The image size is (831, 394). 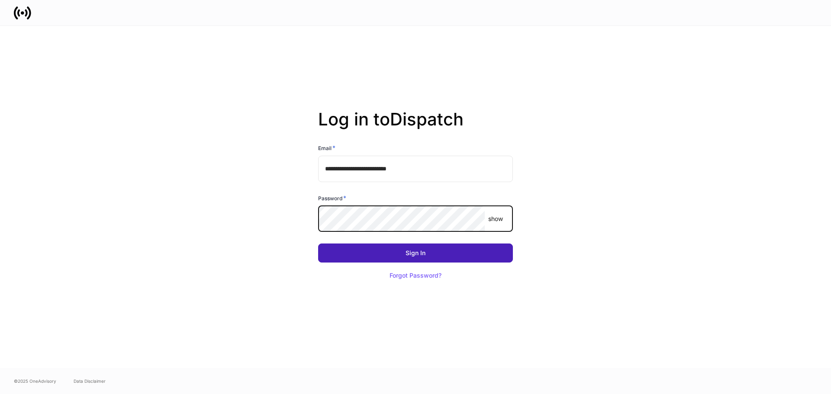 What do you see at coordinates (327, 148) in the screenshot?
I see `h6: Email` at bounding box center [327, 148].